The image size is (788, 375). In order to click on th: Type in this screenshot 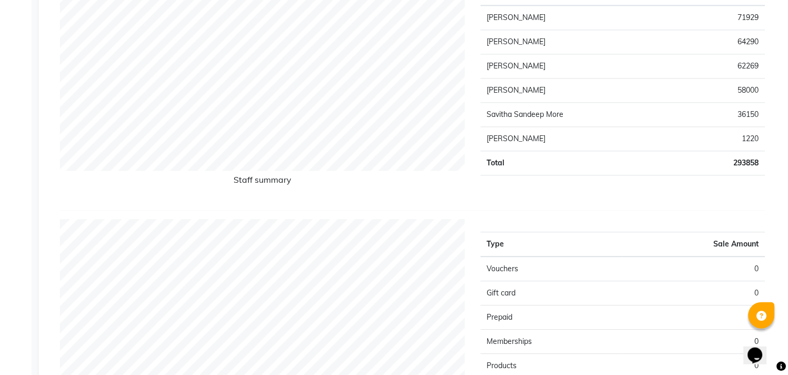, I will do `click(552, 244)`.